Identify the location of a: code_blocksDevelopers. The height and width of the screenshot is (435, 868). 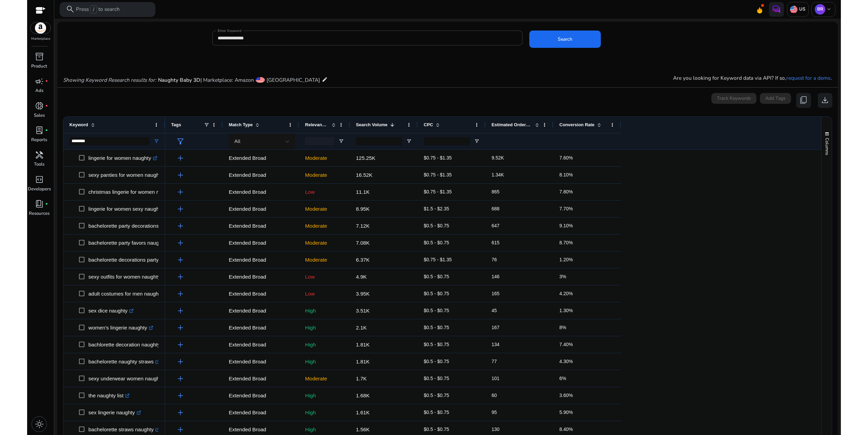
(39, 186).